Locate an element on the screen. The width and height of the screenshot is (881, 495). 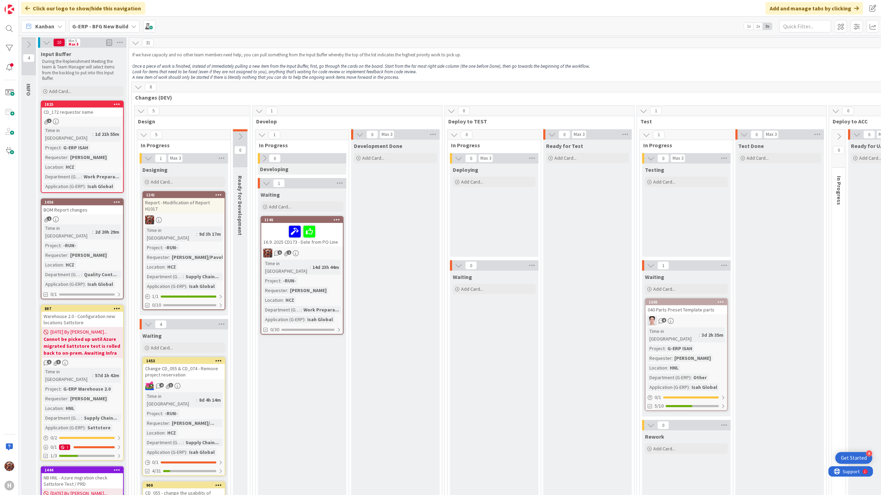
span: Develop is located at coordinates (345, 121).